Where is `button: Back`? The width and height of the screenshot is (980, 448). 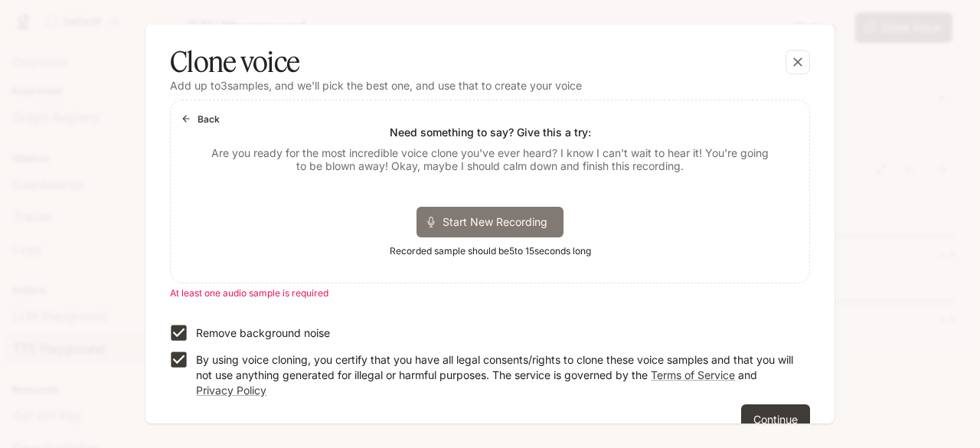
button: Back is located at coordinates (201, 118).